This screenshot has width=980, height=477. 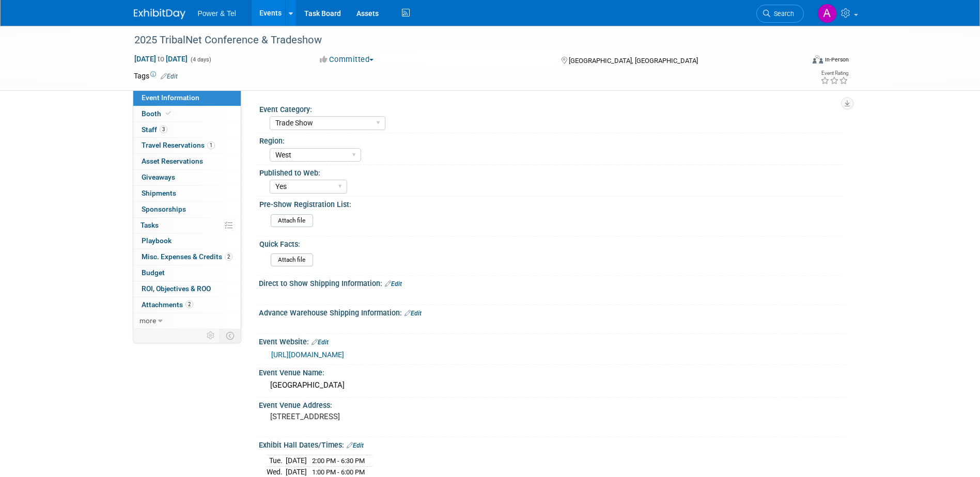 What do you see at coordinates (552, 312) in the screenshot?
I see `div: Advance Warehouse Shipping Information:` at bounding box center [552, 312].